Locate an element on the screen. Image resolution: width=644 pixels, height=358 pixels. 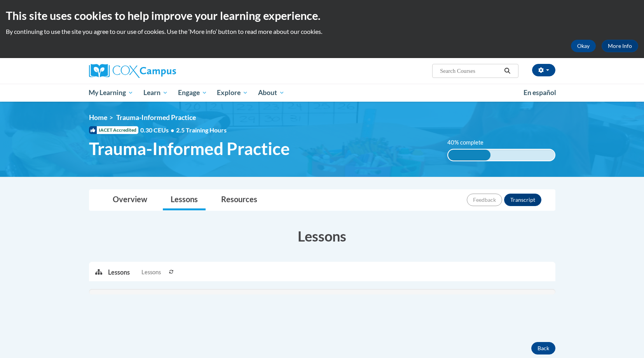
button: Okay is located at coordinates (583, 46).